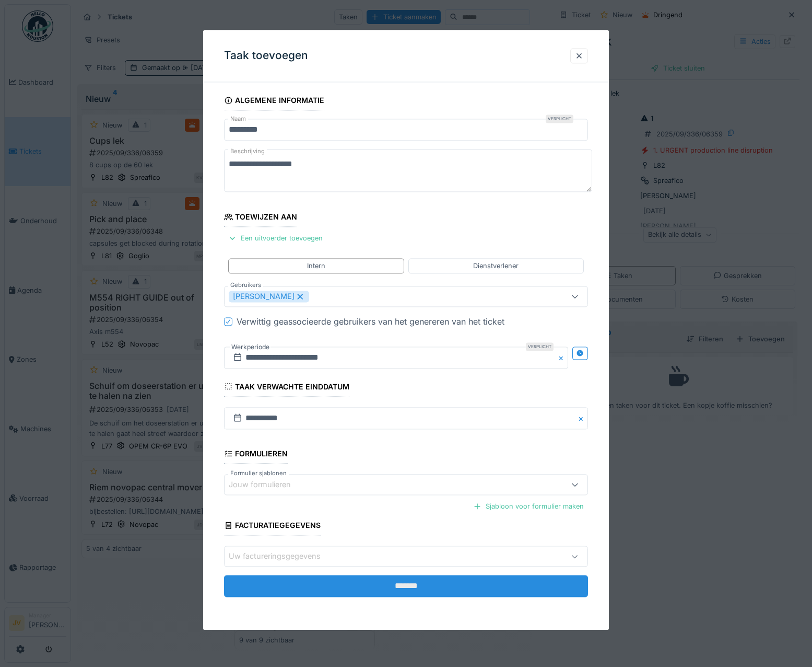 Image resolution: width=812 pixels, height=667 pixels. I want to click on label: Beschrijving, so click(247, 152).